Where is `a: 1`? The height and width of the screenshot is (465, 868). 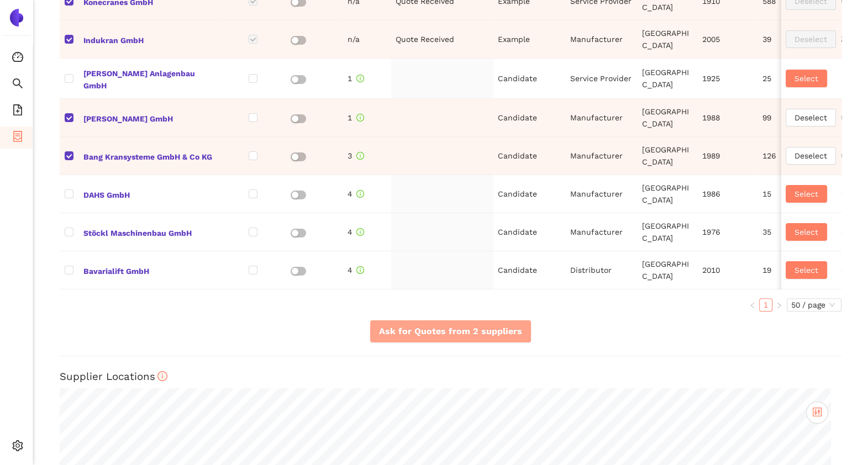 a: 1 is located at coordinates (765, 305).